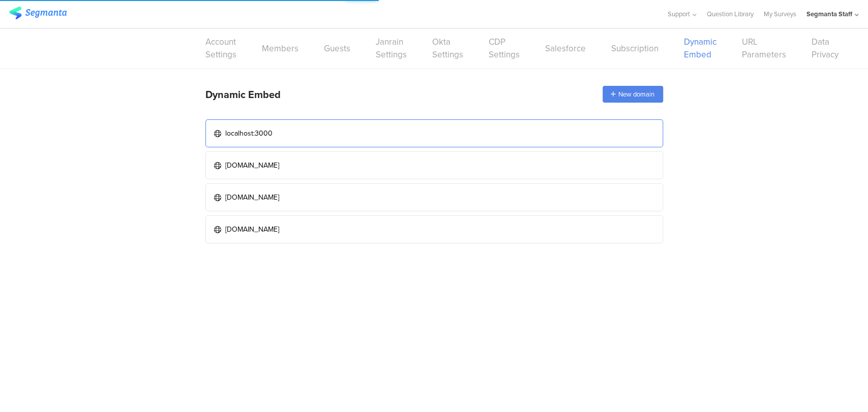  Describe the element at coordinates (249, 133) in the screenshot. I see `div: localhost:3000` at that location.